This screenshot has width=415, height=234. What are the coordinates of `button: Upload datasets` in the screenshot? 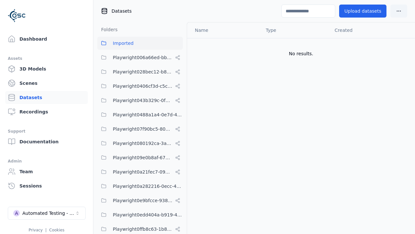 It's located at (363, 11).